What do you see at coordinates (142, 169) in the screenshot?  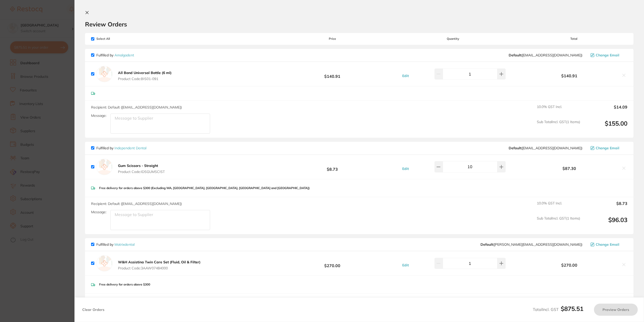 I see `button: Gum Scissors - Straight Product Code:IDSGUMSCIST` at bounding box center [142, 169].